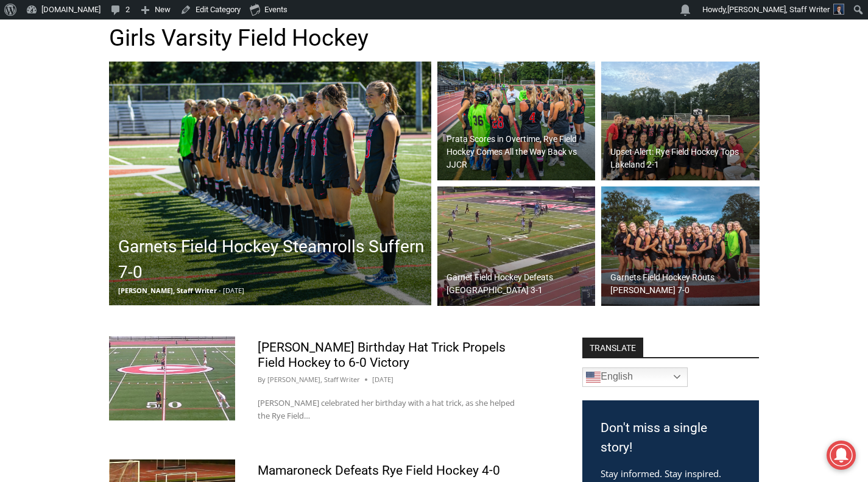 Image resolution: width=868 pixels, height=482 pixels. Describe the element at coordinates (434, 39) in the screenshot. I see `h1: Girls Varsity Field Hockey` at that location.